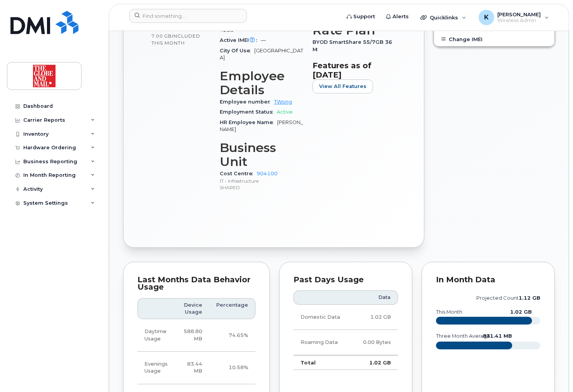 The height and width of the screenshot is (392, 573). What do you see at coordinates (248, 112) in the screenshot?
I see `span: Employment Status` at bounding box center [248, 112].